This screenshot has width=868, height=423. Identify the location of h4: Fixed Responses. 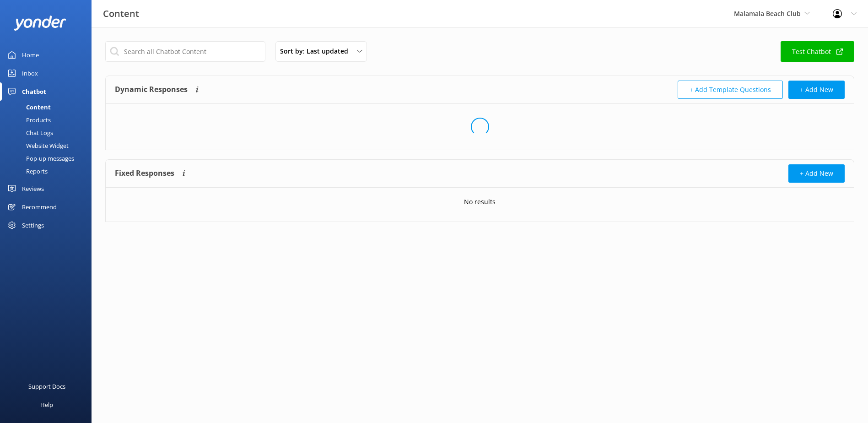
(145, 174).